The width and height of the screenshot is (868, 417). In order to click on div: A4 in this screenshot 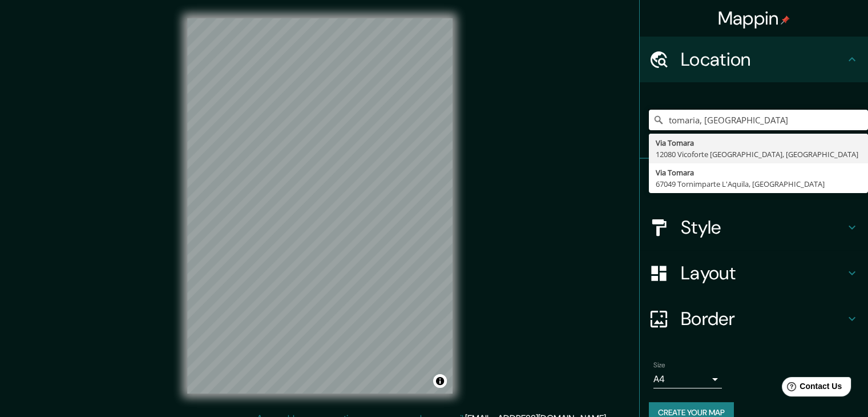, I will do `click(688, 379)`.